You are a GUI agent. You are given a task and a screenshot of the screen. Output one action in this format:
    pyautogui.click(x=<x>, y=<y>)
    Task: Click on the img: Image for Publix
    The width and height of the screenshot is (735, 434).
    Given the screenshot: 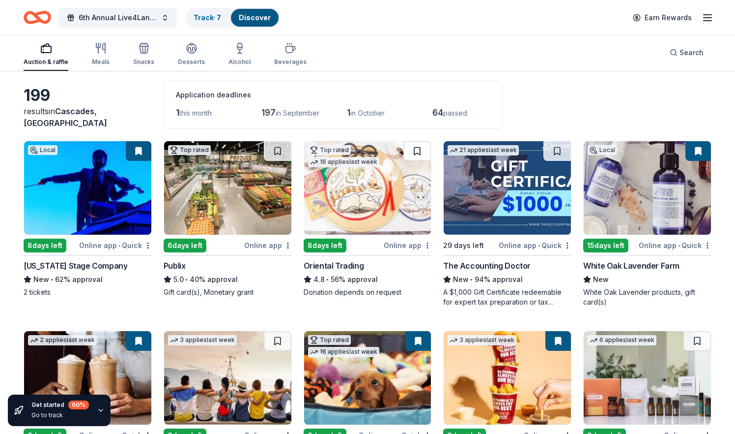 What is the action you would take?
    pyautogui.click(x=228, y=188)
    